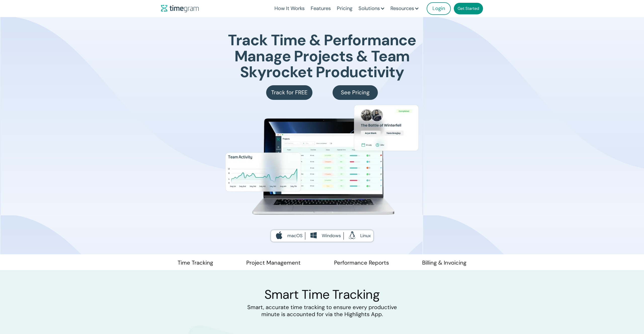  What do you see at coordinates (331, 236) in the screenshot?
I see `div: Windows` at bounding box center [331, 236].